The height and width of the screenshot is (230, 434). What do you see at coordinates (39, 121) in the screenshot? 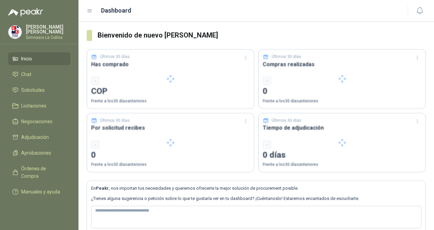
I see `a: Negociaciones` at bounding box center [39, 121].